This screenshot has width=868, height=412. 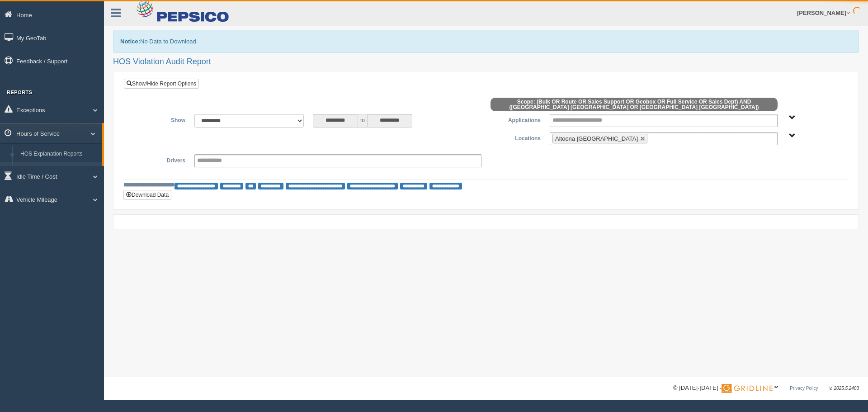 I want to click on a: Privacy Policy, so click(x=804, y=388).